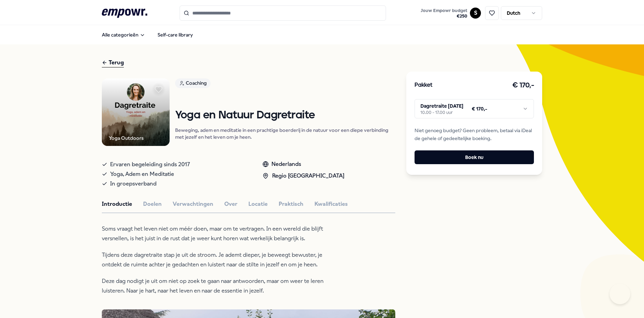 The width and height of the screenshot is (644, 318). Describe the element at coordinates (150, 164) in the screenshot. I see `span: Ervaren begeleiding sinds 2017` at that location.